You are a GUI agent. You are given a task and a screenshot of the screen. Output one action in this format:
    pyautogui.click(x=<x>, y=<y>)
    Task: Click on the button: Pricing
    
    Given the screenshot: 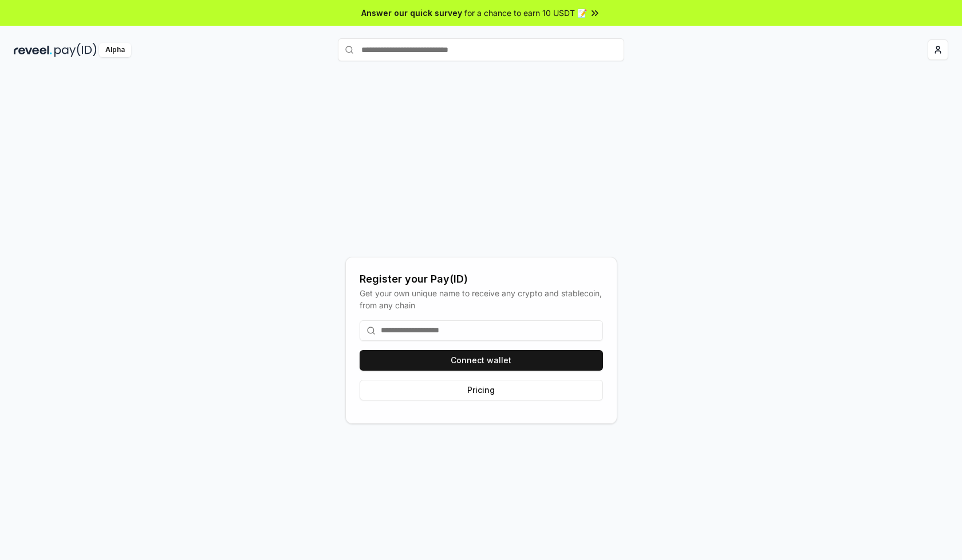 What is the action you would take?
    pyautogui.click(x=481, y=390)
    